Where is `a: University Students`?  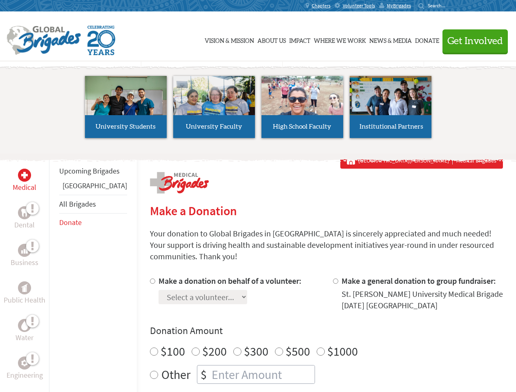
a: University Students is located at coordinates (126, 107).